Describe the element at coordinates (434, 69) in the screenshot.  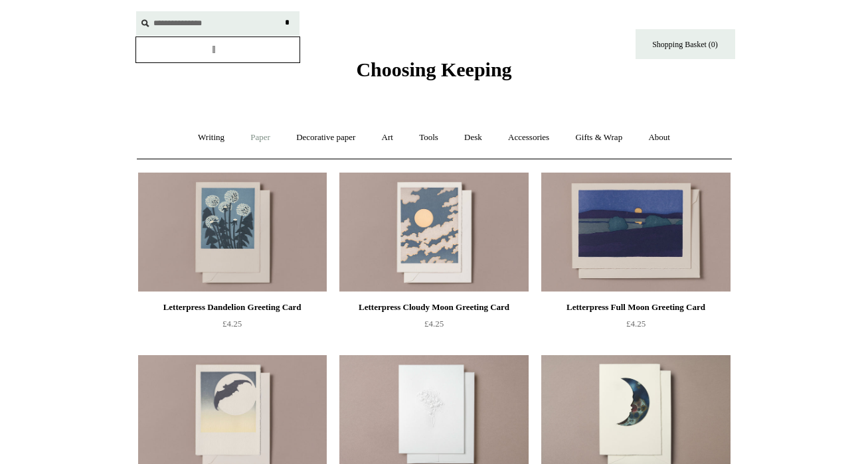
I see `span: Choosing Keeping` at that location.